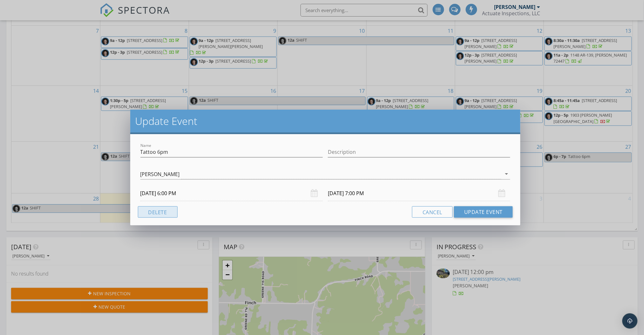 The image size is (644, 335). I want to click on i: arrow_drop_down, so click(506, 174).